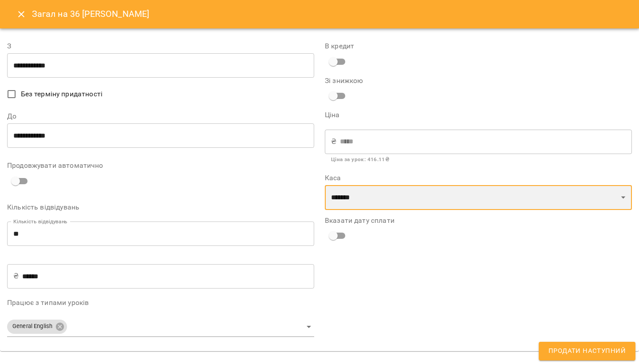  Describe the element at coordinates (376, 81) in the screenshot. I see `label: Зі знижкою` at that location.